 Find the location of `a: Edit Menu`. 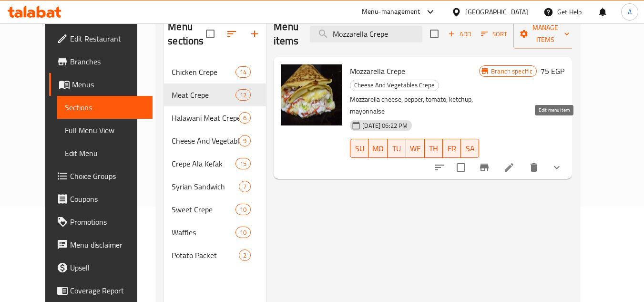

a: Edit Menu is located at coordinates (105, 153).